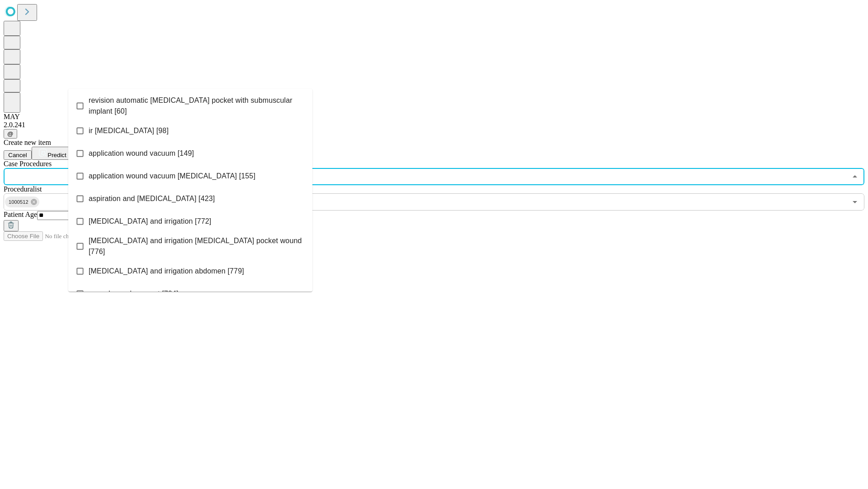  Describe the element at coordinates (434, 125) in the screenshot. I see `div: 2.0.241` at that location.